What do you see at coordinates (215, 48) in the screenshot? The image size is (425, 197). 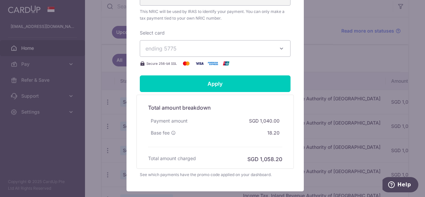 I see `button: ending 5775` at bounding box center [215, 48].